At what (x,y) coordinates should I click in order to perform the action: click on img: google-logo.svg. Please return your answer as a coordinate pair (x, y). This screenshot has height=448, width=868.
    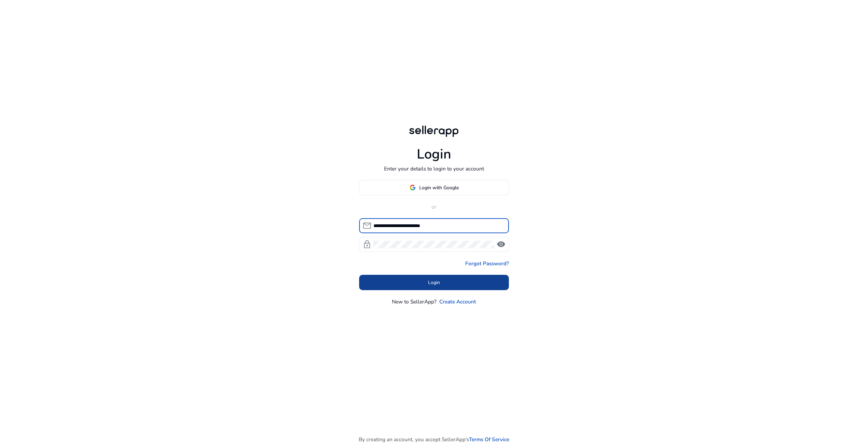
    Looking at the image, I should click on (413, 188).